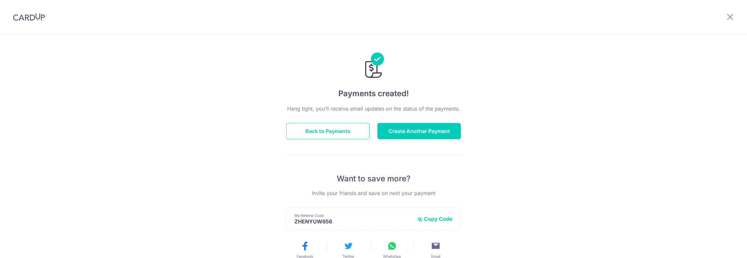  Describe the element at coordinates (374, 94) in the screenshot. I see `h4: Payments created!` at that location.